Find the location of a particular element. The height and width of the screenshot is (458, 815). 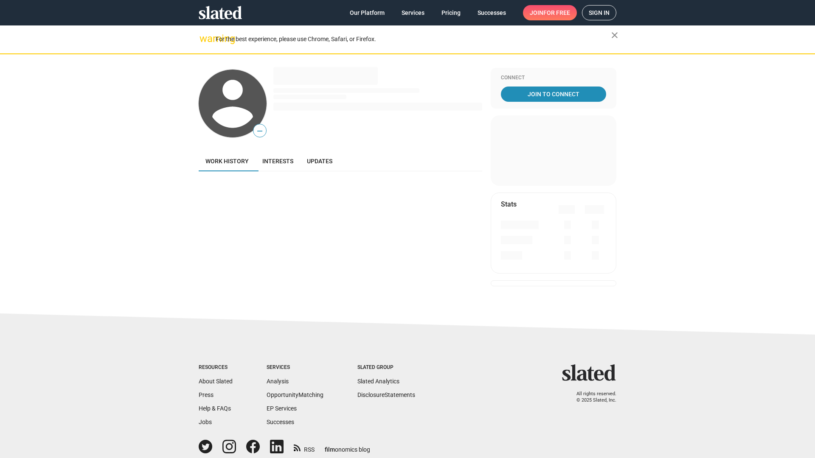

span: Join To Connect is located at coordinates (554, 94).